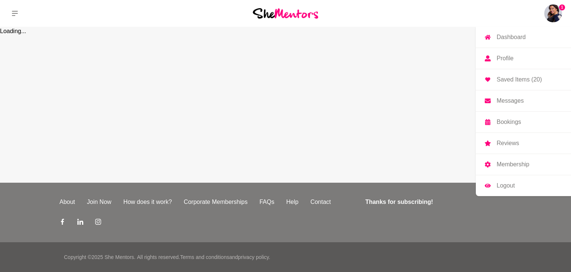 Image resolution: width=571 pixels, height=272 pixels. I want to click on p: Profile, so click(505, 58).